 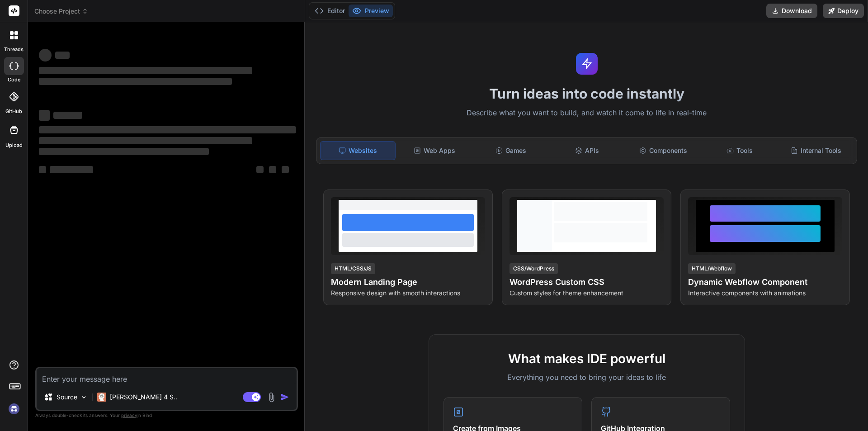 What do you see at coordinates (271, 397) in the screenshot?
I see `img: attachment` at bounding box center [271, 397].